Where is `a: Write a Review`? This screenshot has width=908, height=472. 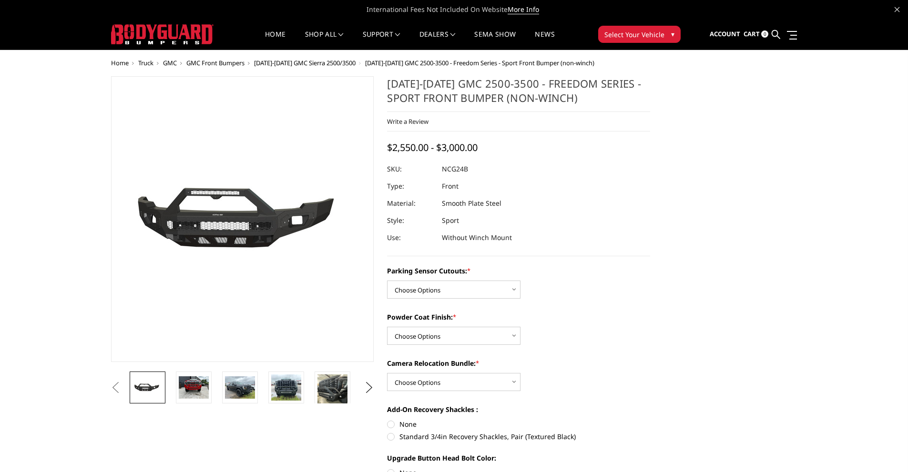
a: Write a Review is located at coordinates (407, 122).